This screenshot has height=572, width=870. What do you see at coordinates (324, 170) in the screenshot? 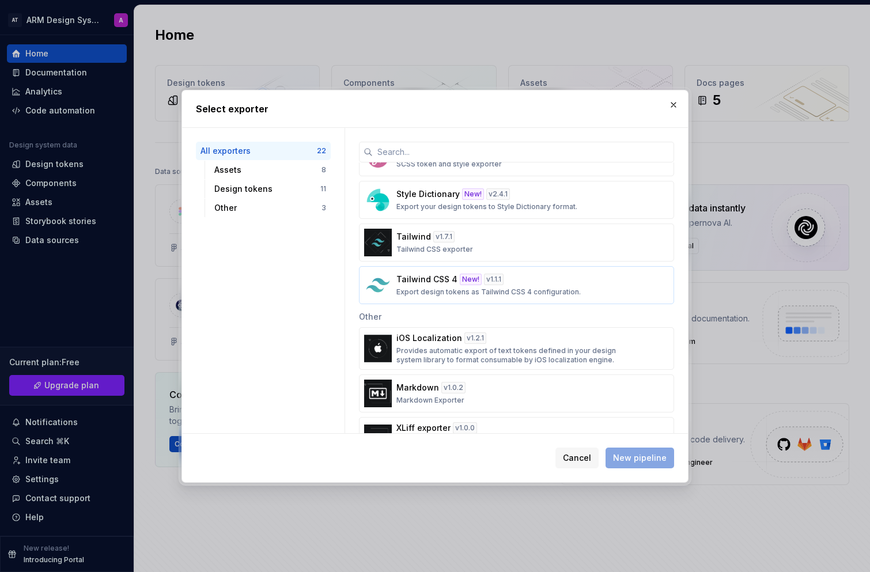
I see `div: 8` at bounding box center [324, 170].